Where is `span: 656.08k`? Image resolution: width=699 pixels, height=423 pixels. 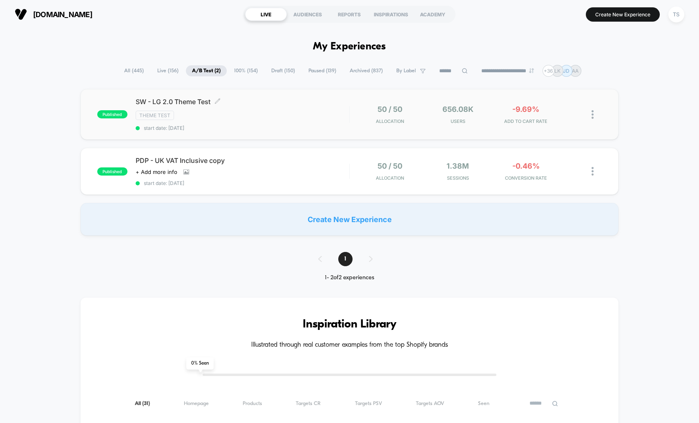 span: 656.08k is located at coordinates (458, 109).